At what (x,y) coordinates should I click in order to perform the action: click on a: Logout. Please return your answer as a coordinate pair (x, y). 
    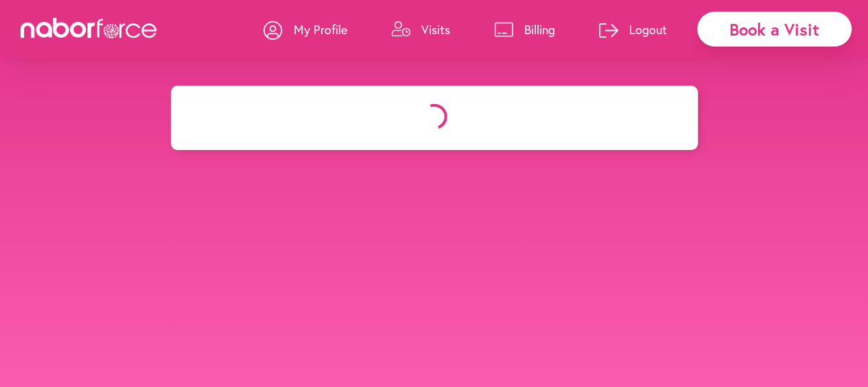
    Looking at the image, I should click on (632, 30).